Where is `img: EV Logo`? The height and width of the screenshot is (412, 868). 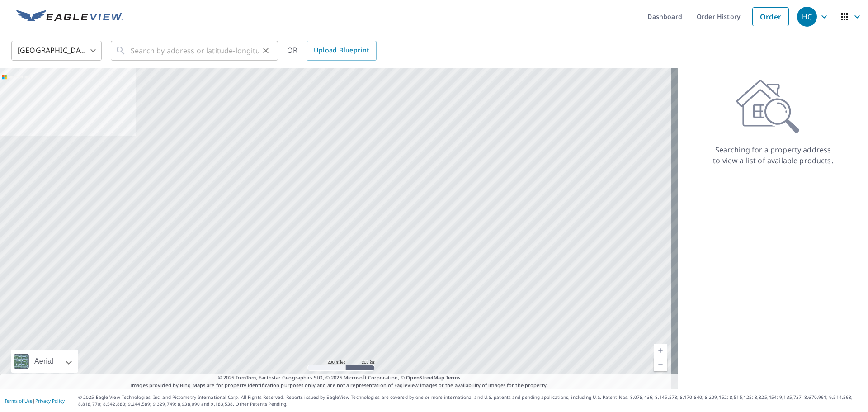
img: EV Logo is located at coordinates (70, 17).